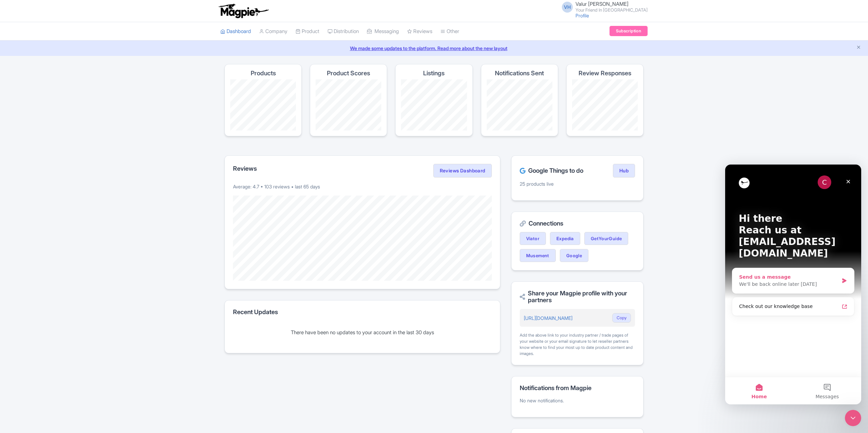 The height and width of the screenshot is (433, 868). Describe the element at coordinates (624, 171) in the screenshot. I see `a: Hub` at that location.